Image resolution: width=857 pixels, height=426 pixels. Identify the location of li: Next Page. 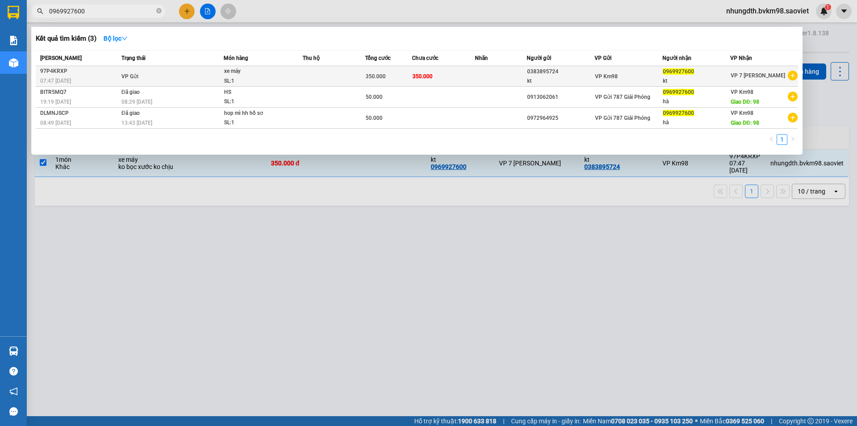
(793, 139).